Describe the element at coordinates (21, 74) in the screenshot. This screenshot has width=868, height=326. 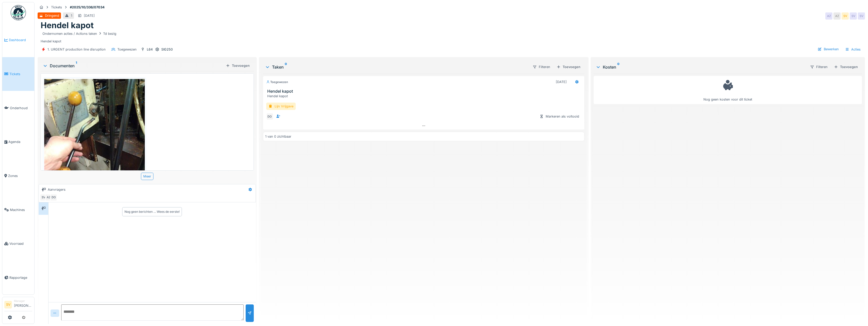
I see `span: Tickets` at that location.